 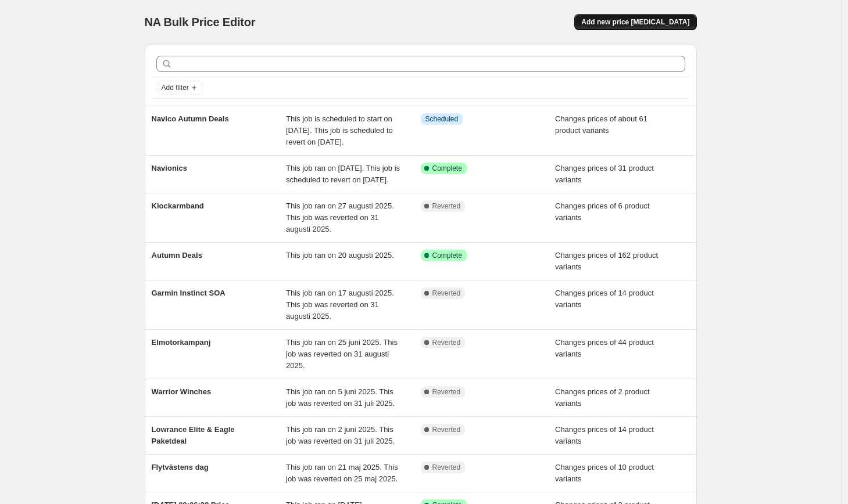 What do you see at coordinates (602, 211) in the screenshot?
I see `span: Changes prices of 6 product variants` at bounding box center [602, 211].